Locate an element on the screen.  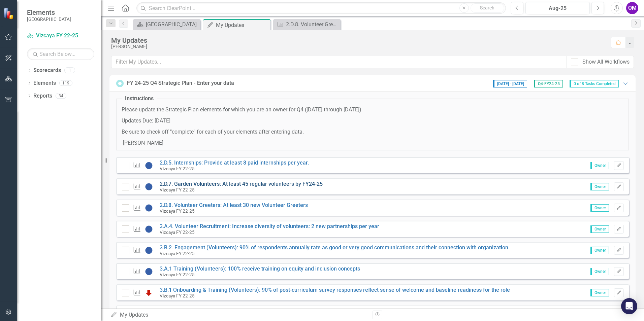
span: Search is located at coordinates (487, 8).